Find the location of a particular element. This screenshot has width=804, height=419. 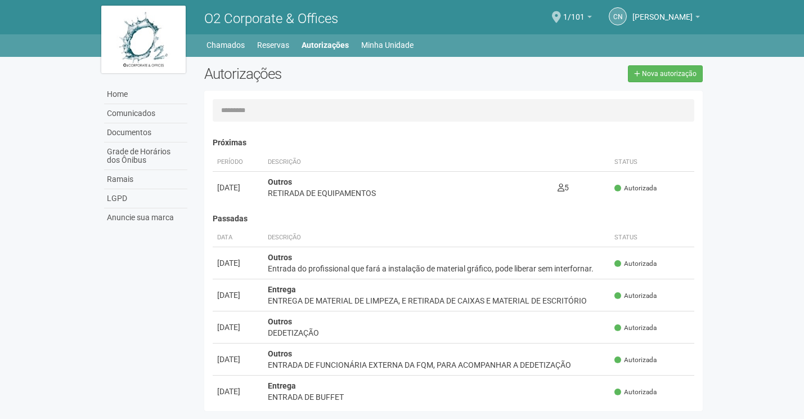

div: ENTRADA DE BUFFET is located at coordinates (437, 397).